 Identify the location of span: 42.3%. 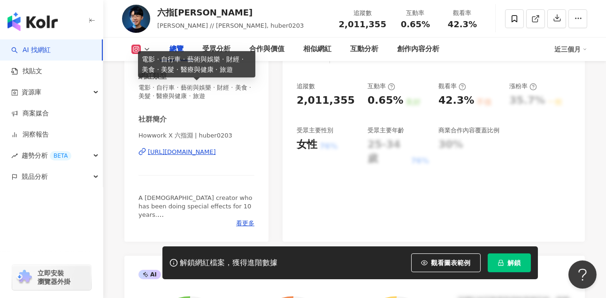
(462, 24).